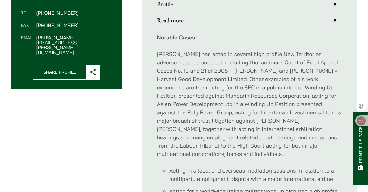 This screenshot has width=368, height=192. What do you see at coordinates (66, 72) in the screenshot?
I see `button: Share Profile` at bounding box center [66, 72].